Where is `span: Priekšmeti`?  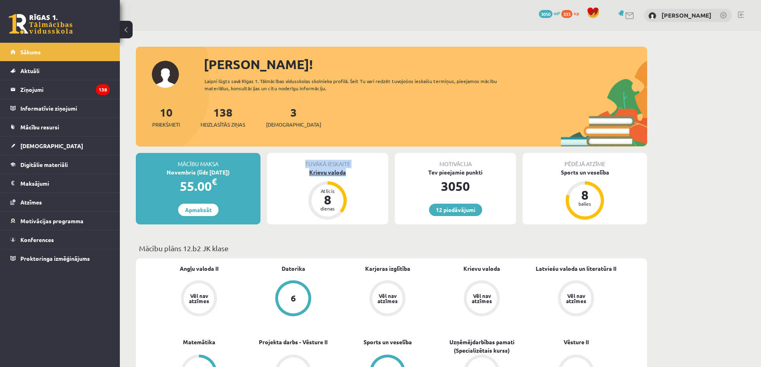
span: Priekšmeti is located at coordinates (166, 125).